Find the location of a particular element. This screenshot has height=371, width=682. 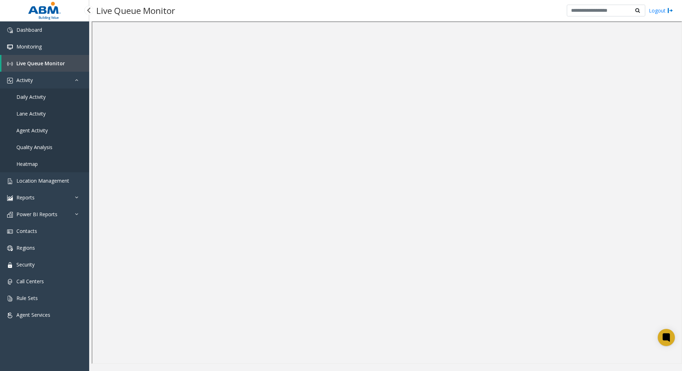

a: Logout is located at coordinates (661, 10).